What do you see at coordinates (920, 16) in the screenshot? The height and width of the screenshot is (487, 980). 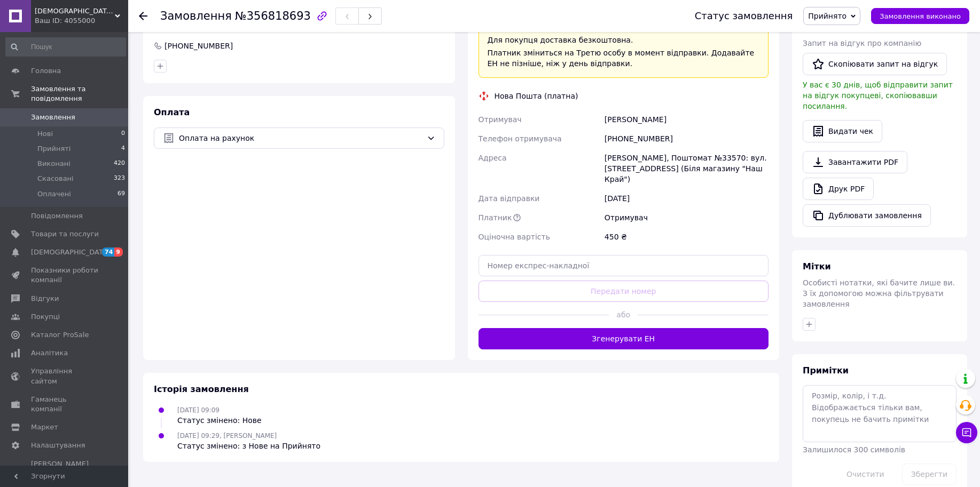 I see `span: Замовлення виконано` at bounding box center [920, 16].